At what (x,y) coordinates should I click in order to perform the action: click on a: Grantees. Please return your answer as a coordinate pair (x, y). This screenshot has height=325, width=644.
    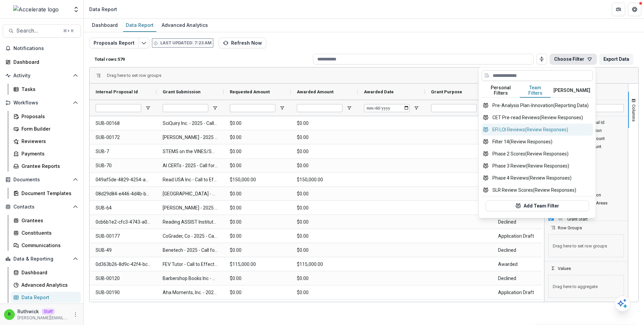
    Looking at the image, I should click on (45, 220).